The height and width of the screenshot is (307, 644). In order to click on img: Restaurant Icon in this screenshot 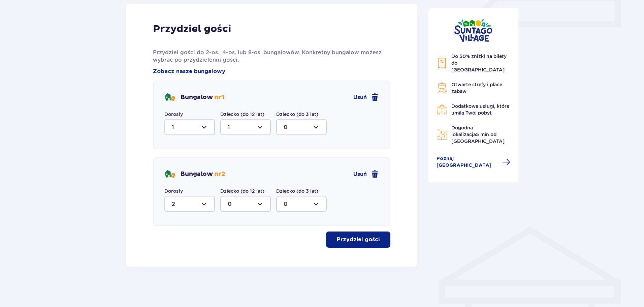, I will do `click(442, 110)`.